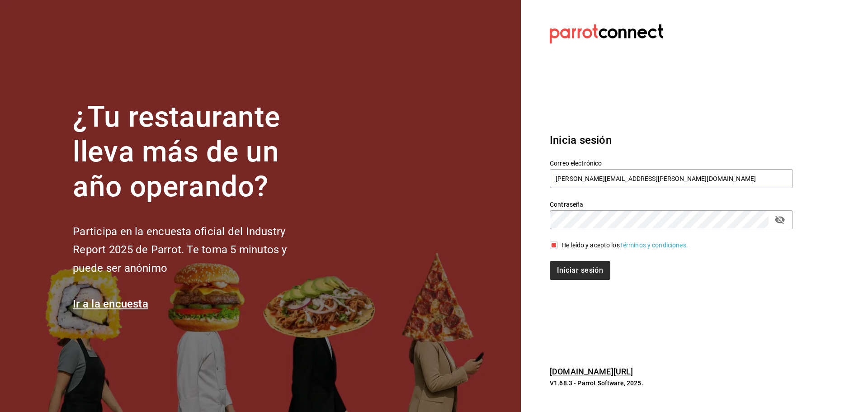  I want to click on button: Iniciar sesión, so click(580, 270).